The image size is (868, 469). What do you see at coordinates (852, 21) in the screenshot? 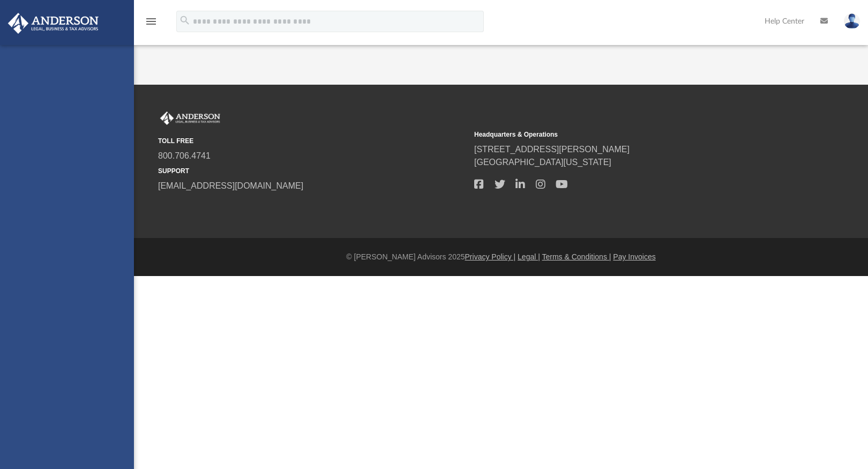
I see `img: User Pic` at bounding box center [852, 21].